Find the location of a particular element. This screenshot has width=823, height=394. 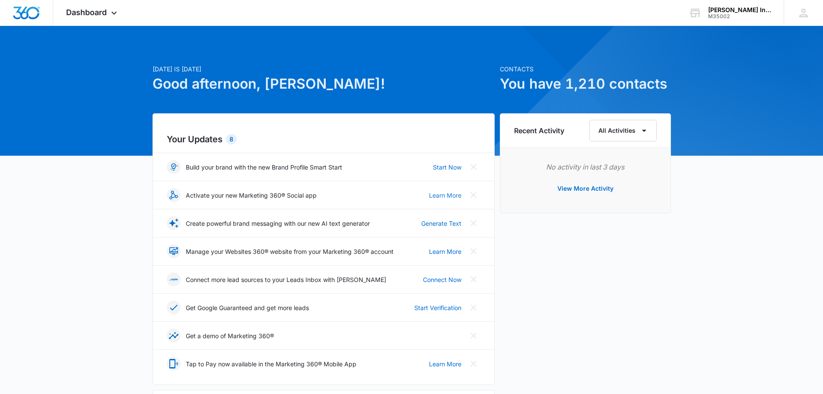

p: No activity in last 3 days is located at coordinates (586, 167).